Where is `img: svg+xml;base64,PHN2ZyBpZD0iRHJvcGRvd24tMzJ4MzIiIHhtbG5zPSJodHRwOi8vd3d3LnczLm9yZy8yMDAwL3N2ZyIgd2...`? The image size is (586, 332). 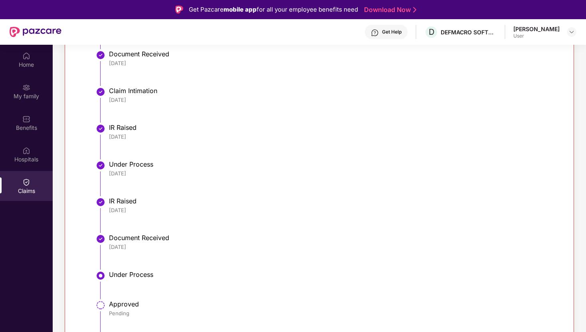 img: svg+xml;base64,PHN2ZyBpZD0iRHJvcGRvd24tMzJ4MzIiIHhtbG5zPSJodHRwOi8vd3d3LnczLm9yZy8yMDAwL3N2ZyIgd2... is located at coordinates (572, 32).